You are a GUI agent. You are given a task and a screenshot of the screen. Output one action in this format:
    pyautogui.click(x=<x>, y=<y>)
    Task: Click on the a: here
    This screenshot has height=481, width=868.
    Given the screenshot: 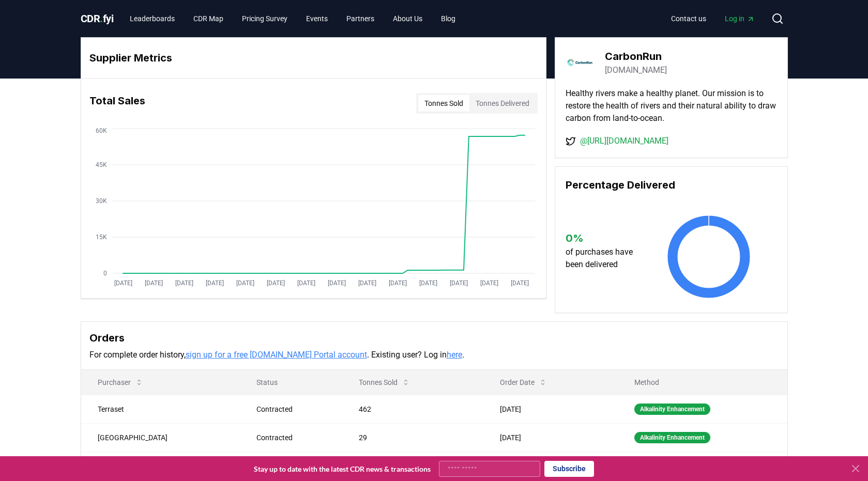 What is the action you would take?
    pyautogui.click(x=454, y=354)
    